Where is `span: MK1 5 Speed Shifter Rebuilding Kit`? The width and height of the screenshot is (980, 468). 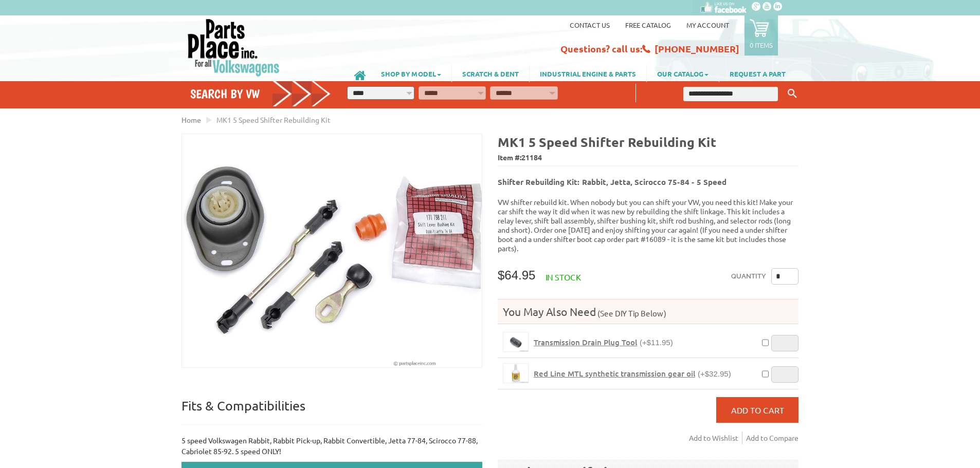
span: MK1 5 Speed Shifter Rebuilding Kit is located at coordinates (274, 120).